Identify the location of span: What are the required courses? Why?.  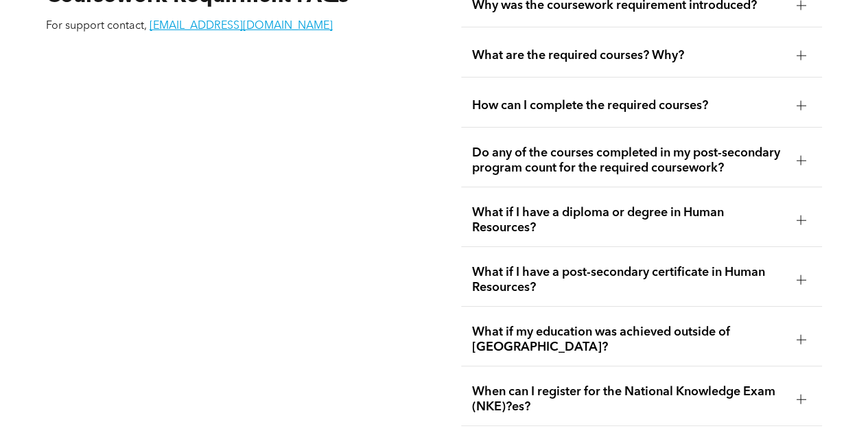
(628, 56).